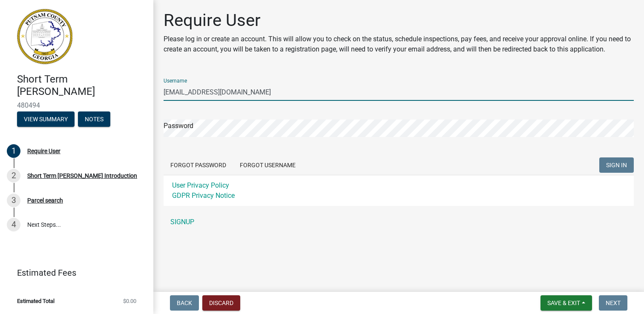 The height and width of the screenshot is (314, 644). I want to click on div: 4, so click(14, 225).